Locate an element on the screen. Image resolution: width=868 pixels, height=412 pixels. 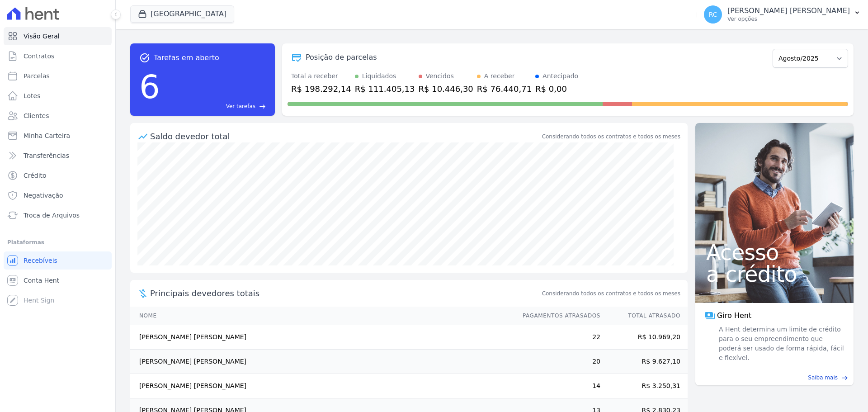
div: R$ 10.446,30 is located at coordinates (446, 88).